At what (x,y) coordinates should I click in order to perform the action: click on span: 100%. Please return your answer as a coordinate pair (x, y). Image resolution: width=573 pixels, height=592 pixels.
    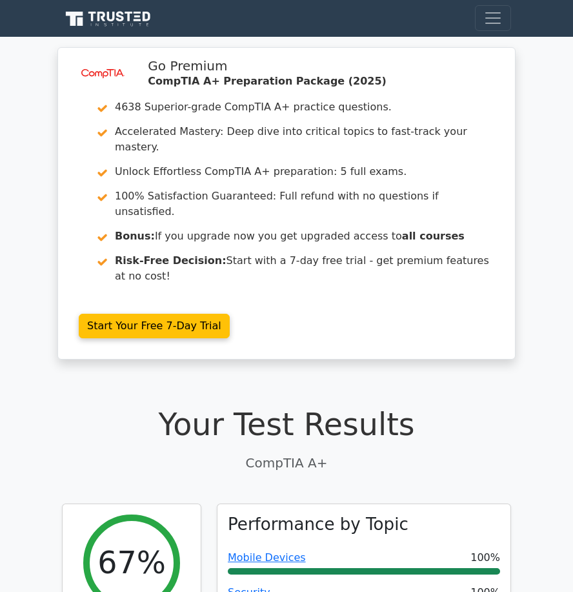
    Looking at the image, I should click on (486, 558).